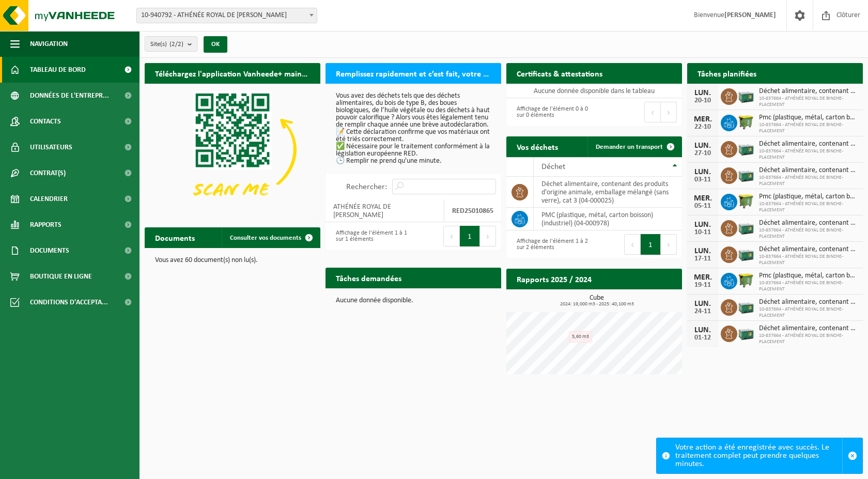 The height and width of the screenshot is (479, 868). What do you see at coordinates (702, 180) in the screenshot?
I see `div: 03-11` at bounding box center [702, 180].